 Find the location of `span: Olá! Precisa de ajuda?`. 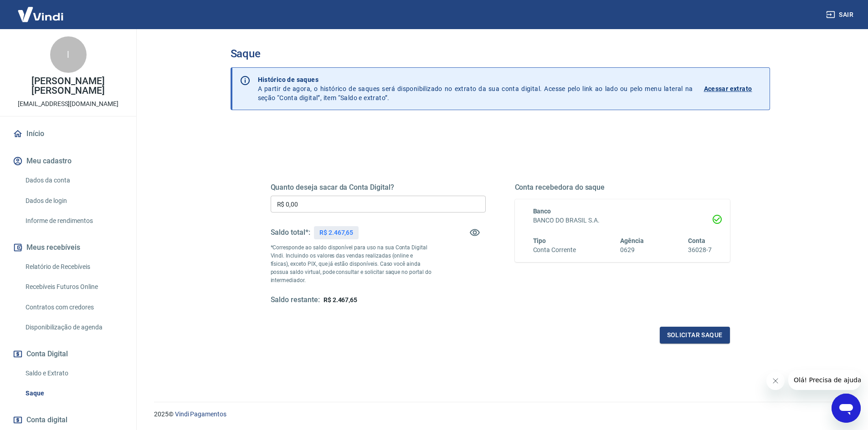

span: Olá! Precisa de ajuda? is located at coordinates (41, 10).